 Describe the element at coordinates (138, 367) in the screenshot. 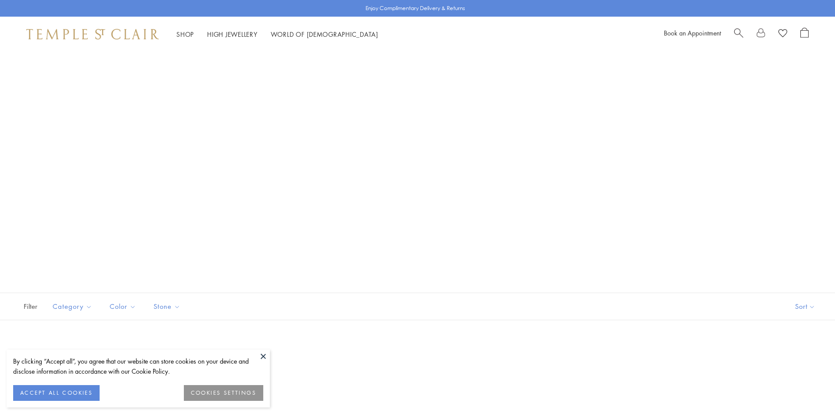

I see `div: By clicking “Accept all”, you agree that our website can store cookies on your device and disclos...` at that location.